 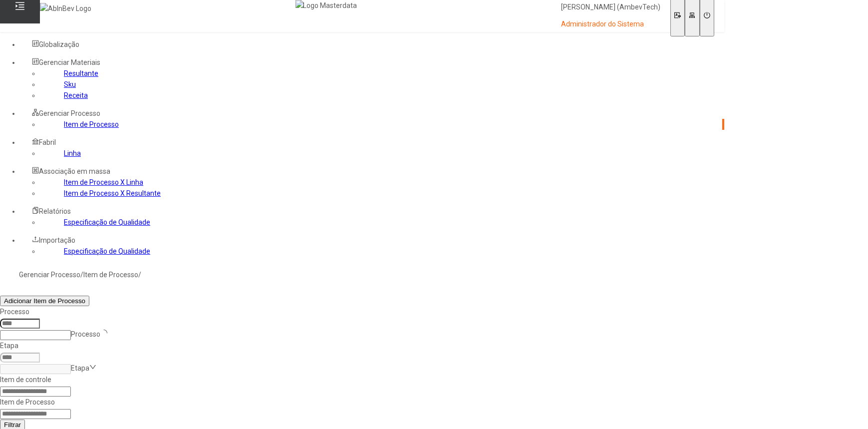 I want to click on span: Relatórios, so click(x=55, y=211).